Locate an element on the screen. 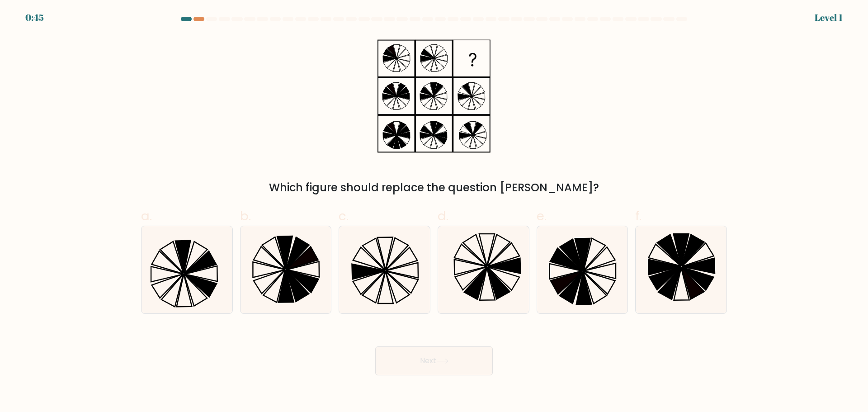 The image size is (868, 412). span: e. is located at coordinates (542, 216).